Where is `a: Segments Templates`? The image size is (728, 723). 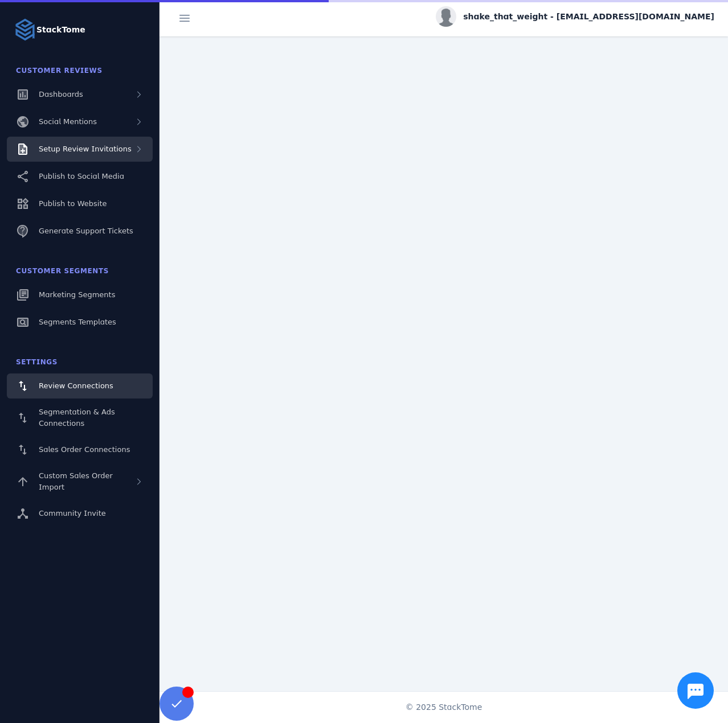
a: Segments Templates is located at coordinates (80, 322).